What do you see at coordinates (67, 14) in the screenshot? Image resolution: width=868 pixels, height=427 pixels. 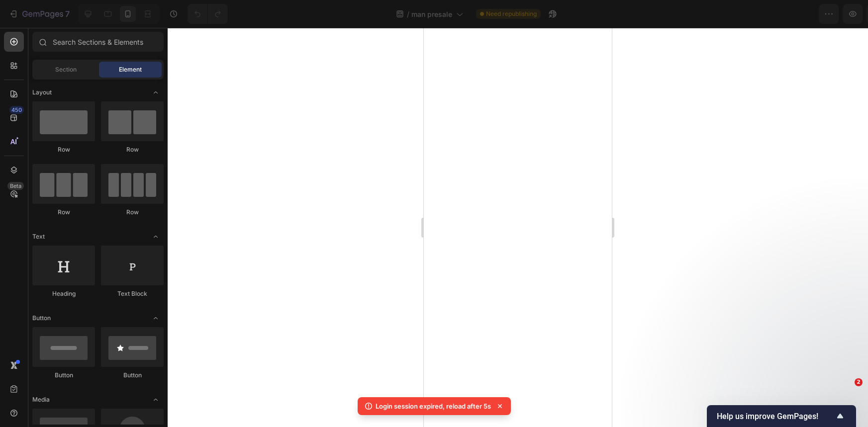 I see `p: 7` at bounding box center [67, 14].